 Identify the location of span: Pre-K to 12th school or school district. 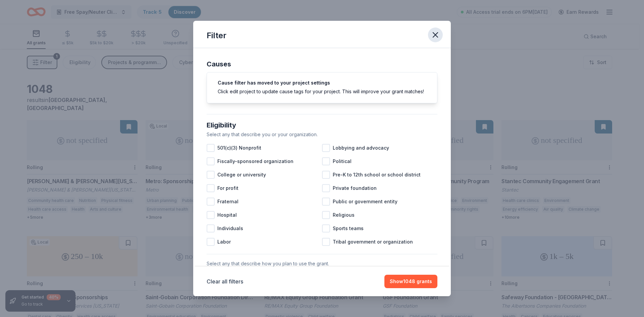
(377, 175).